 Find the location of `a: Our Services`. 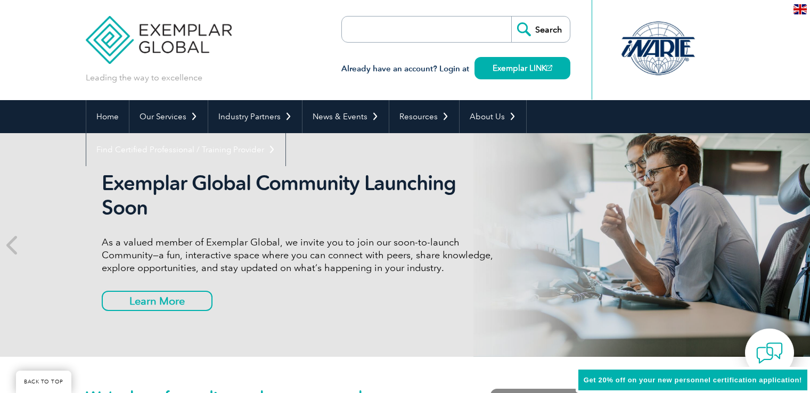

a: Our Services is located at coordinates (168, 117).